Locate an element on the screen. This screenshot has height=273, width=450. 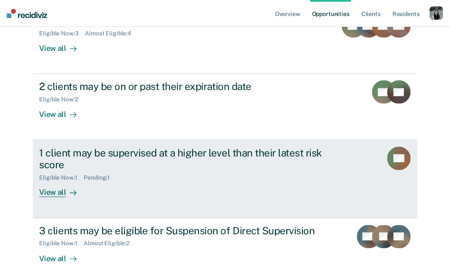
div: 2 clients may be on or past their expiration date is located at coordinates (187, 86).